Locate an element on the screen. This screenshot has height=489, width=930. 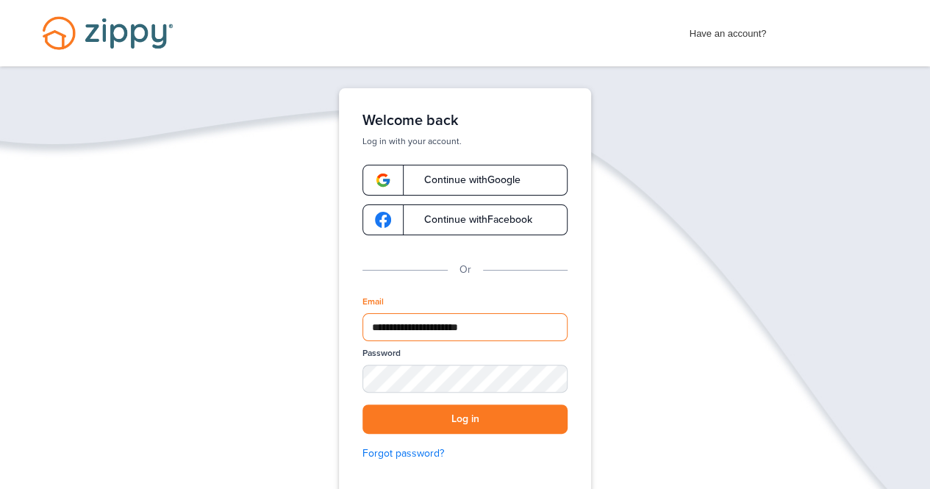
label: Password is located at coordinates (381, 353).